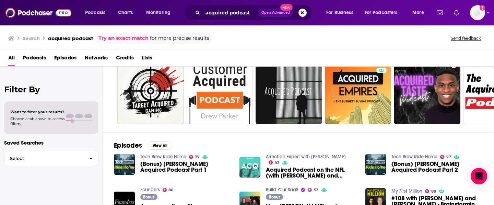 This screenshot has width=494, height=205. I want to click on span: Choose a tab above to access filters., so click(37, 121).